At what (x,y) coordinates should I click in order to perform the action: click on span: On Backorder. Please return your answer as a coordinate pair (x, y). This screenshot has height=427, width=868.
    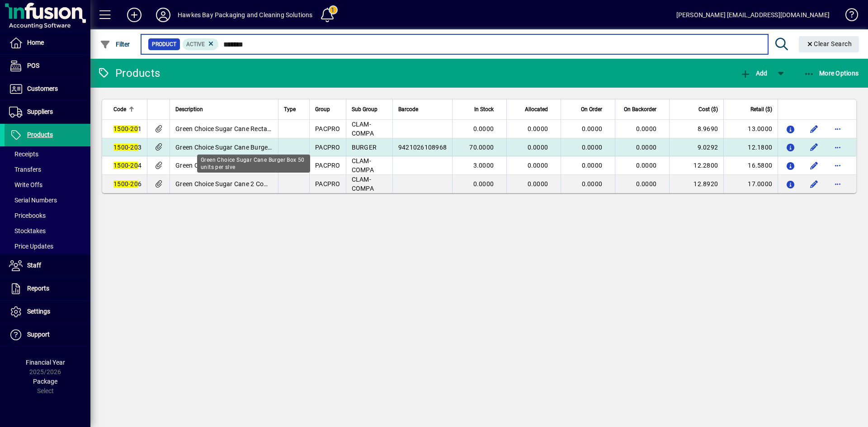
    Looking at the image, I should click on (640, 109).